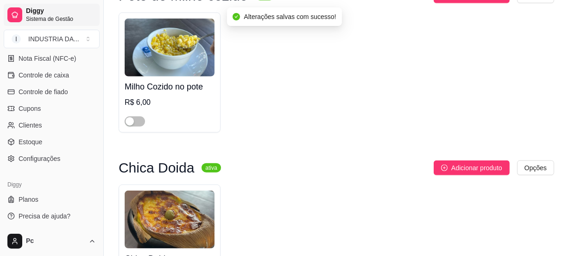 The width and height of the screenshot is (569, 256). I want to click on button: Opções, so click(536, 168).